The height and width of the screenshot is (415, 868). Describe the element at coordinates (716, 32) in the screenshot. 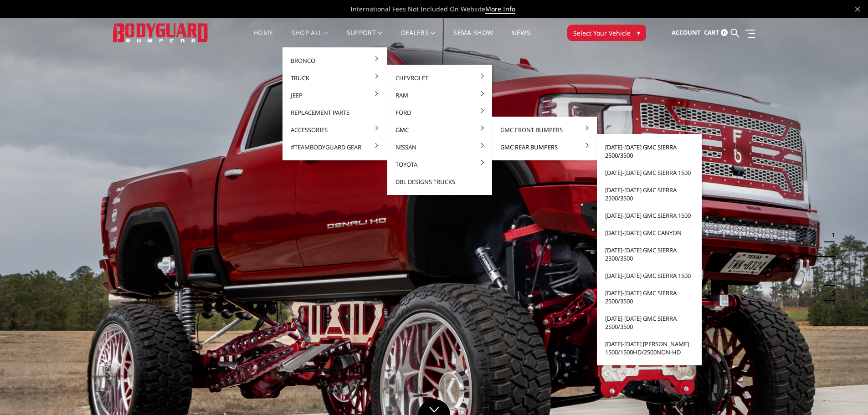

I see `a: Cart 0` at that location.